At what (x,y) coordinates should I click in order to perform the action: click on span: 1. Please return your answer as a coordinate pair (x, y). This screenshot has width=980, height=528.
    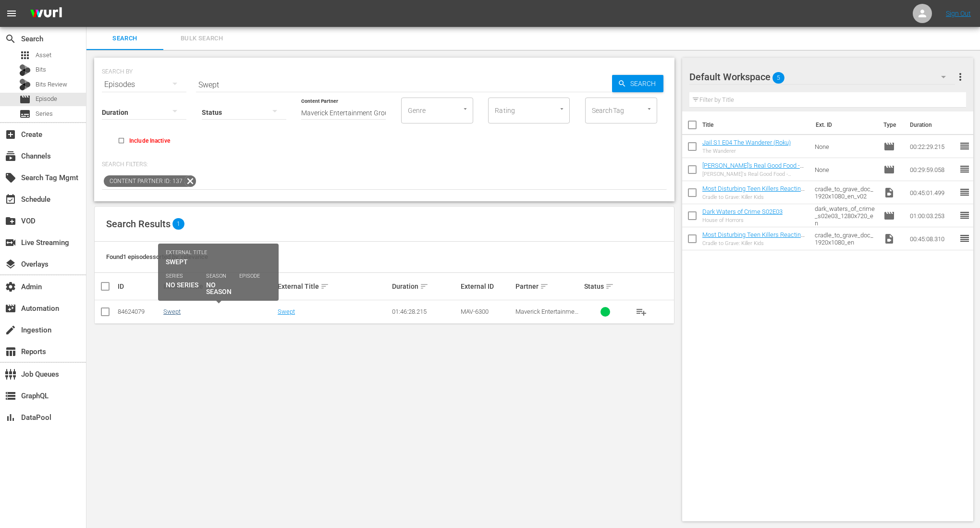
    Looking at the image, I should click on (178, 224).